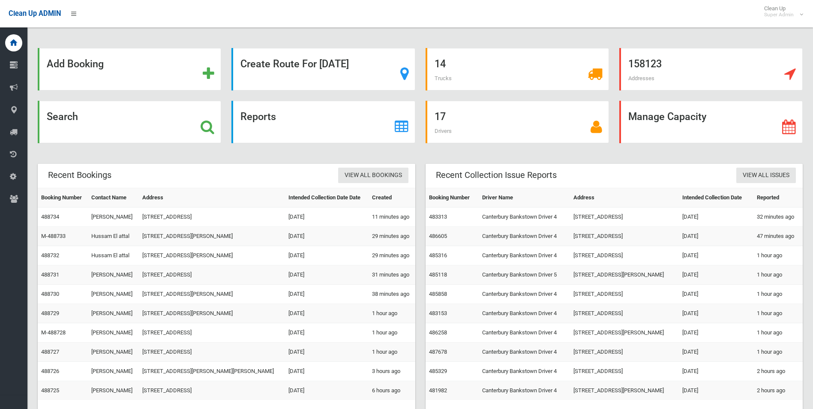  What do you see at coordinates (517, 69) in the screenshot?
I see `a: 14 Trucks` at bounding box center [517, 69].